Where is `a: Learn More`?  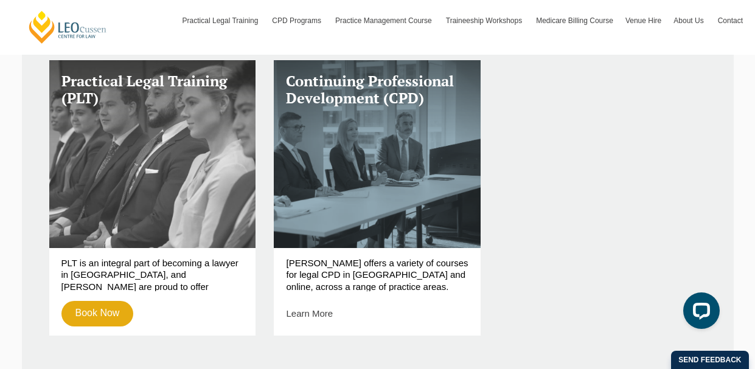 a: Learn More is located at coordinates (309, 313).